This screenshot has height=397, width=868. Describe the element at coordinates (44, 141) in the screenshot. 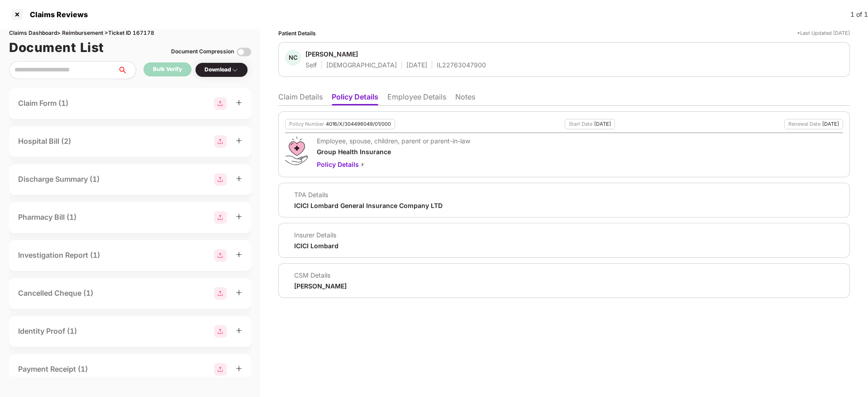

I see `div: Hospital Bill (2)` at that location.